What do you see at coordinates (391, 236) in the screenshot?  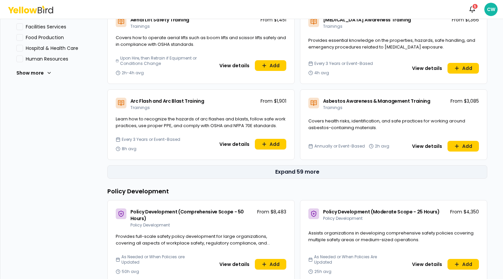 I see `span: Assists organizations in developing comprehensive safety policies covering multiple safety areas ...` at bounding box center [391, 236].